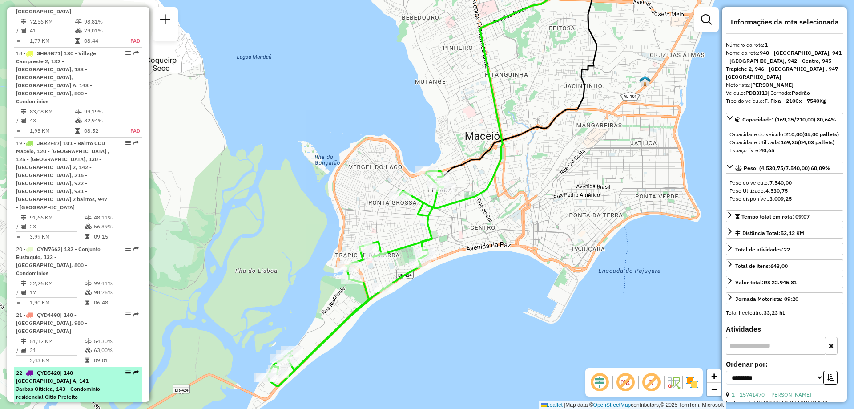 This screenshot has height=409, width=854. Describe the element at coordinates (24, 283) in the screenshot. I see `i: Distância Total` at that location.